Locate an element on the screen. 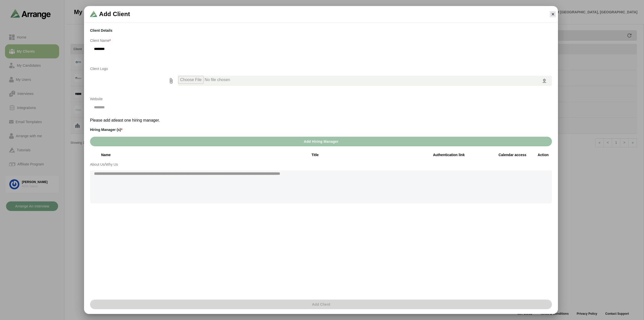  div: Name is located at coordinates (159, 155).